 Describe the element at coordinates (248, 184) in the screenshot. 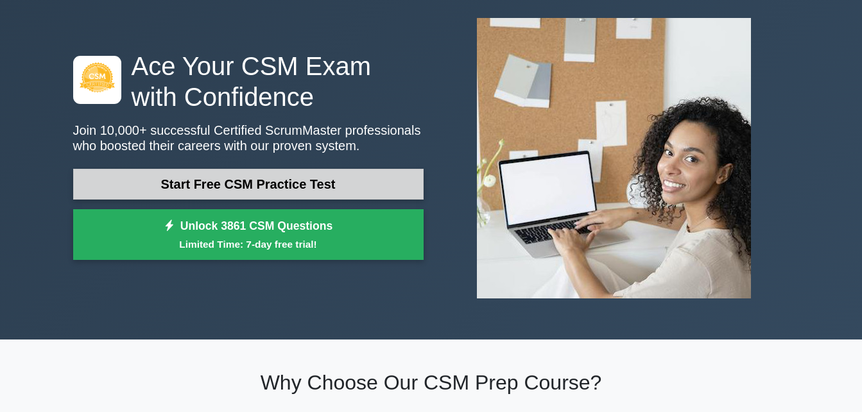

I see `a: Start Free CSM Practice Test` at that location.